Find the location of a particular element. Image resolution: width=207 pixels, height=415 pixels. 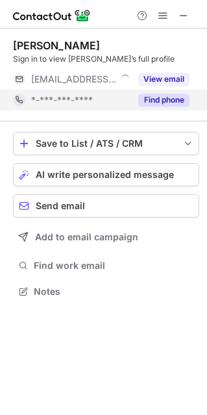

span: Send email is located at coordinates (60, 206).